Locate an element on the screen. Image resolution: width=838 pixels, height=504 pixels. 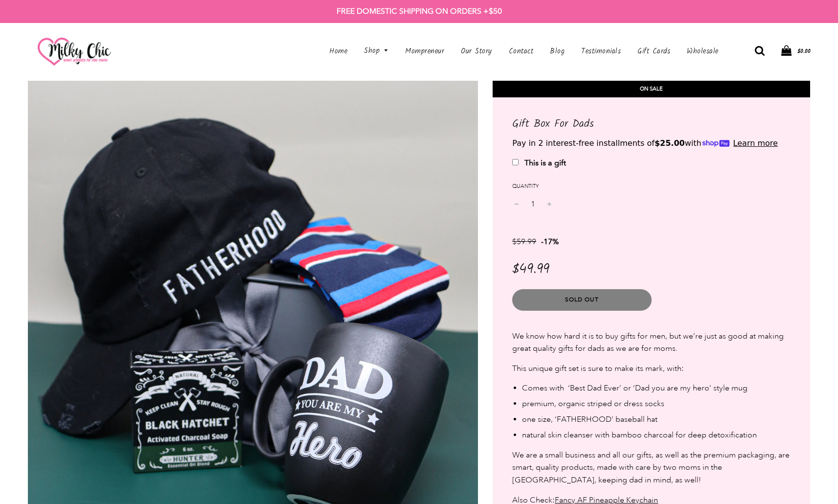
a: $0.00 is located at coordinates (796, 51).